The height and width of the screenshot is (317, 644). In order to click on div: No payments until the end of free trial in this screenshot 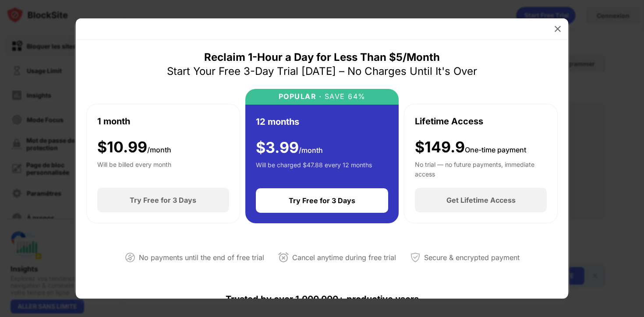, I will do `click(202, 258)`.